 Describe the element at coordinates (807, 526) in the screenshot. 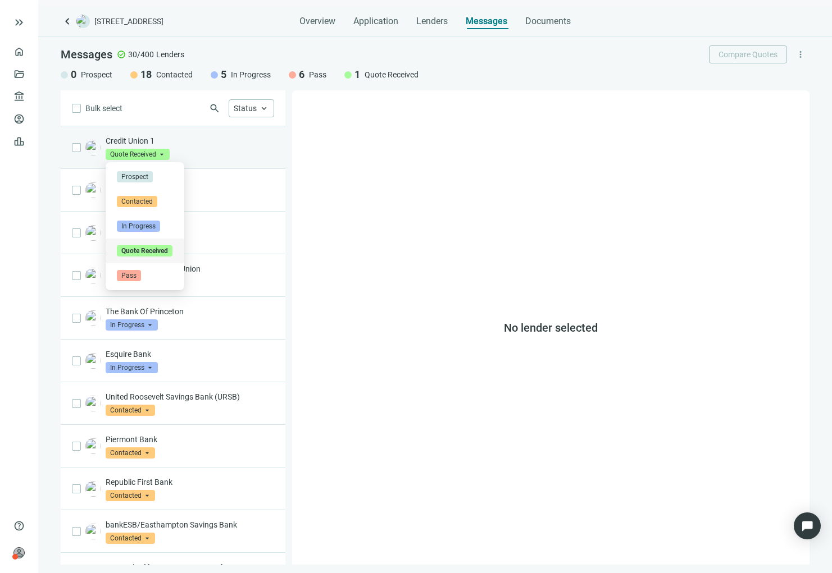

I see `div: Open Intercom Messenger` at that location.